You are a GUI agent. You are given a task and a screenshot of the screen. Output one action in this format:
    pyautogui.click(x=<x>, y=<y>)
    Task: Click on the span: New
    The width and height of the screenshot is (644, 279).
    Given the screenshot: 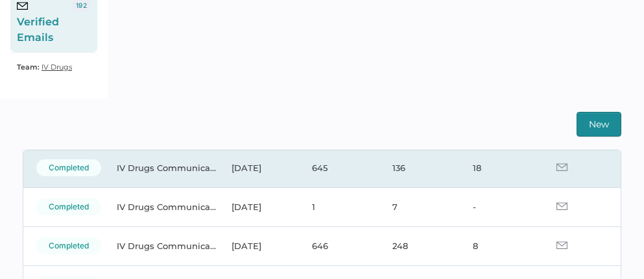 What is the action you would take?
    pyautogui.click(x=599, y=124)
    